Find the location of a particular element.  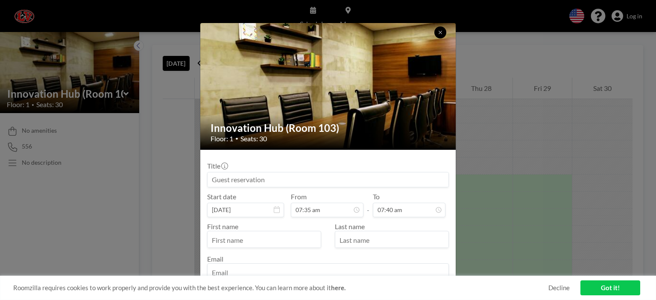

label: Last name is located at coordinates (350, 226).